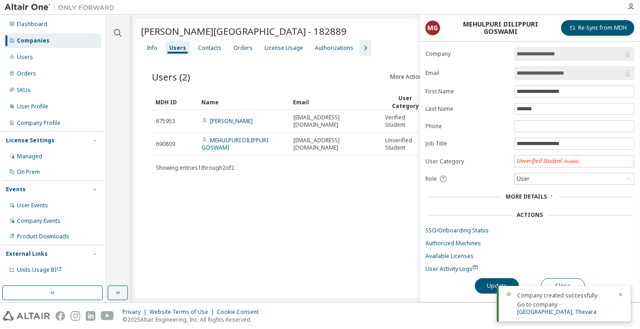  I want to click on div: Product Downloads, so click(43, 237).